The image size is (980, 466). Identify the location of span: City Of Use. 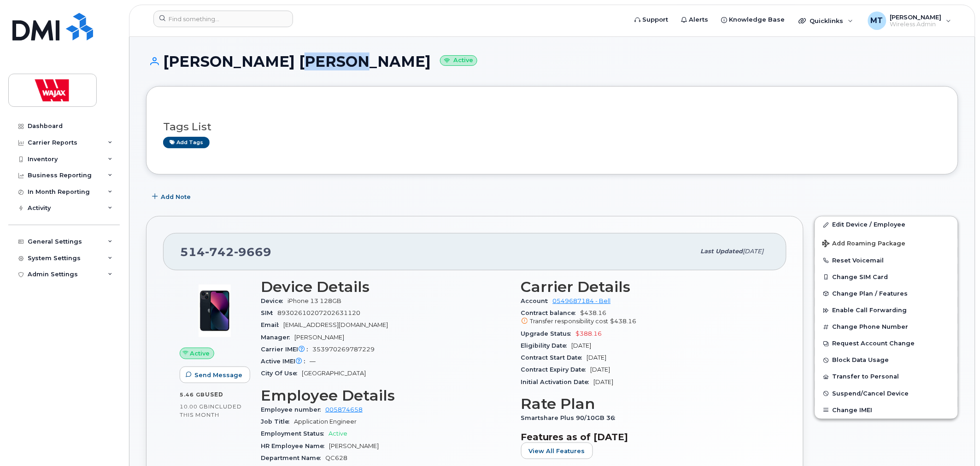
(281, 373).